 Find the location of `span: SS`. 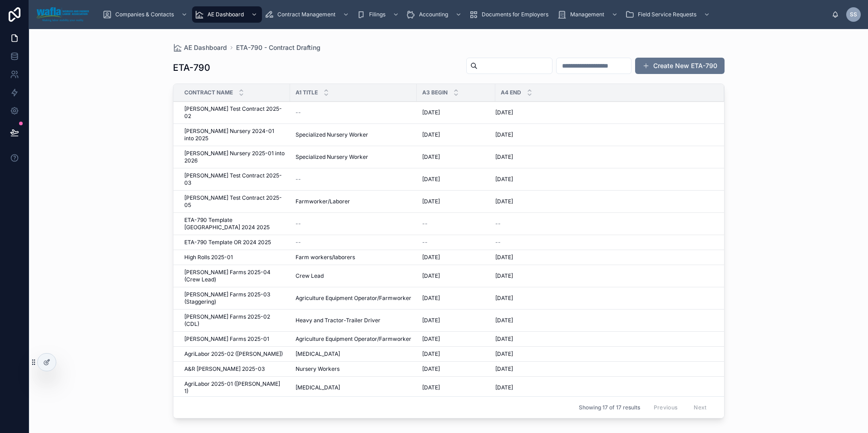

span: SS is located at coordinates (854, 14).